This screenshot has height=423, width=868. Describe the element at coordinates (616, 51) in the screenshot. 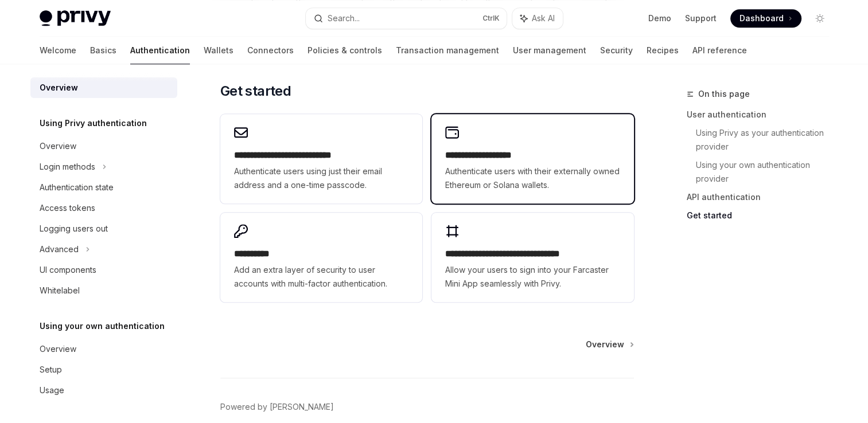

I see `a: Security` at that location.